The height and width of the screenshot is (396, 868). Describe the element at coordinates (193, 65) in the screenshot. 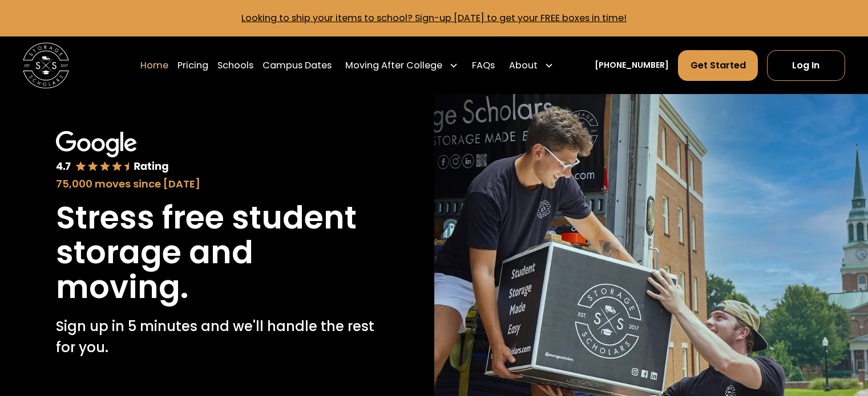

I see `a: Pricing` at that location.